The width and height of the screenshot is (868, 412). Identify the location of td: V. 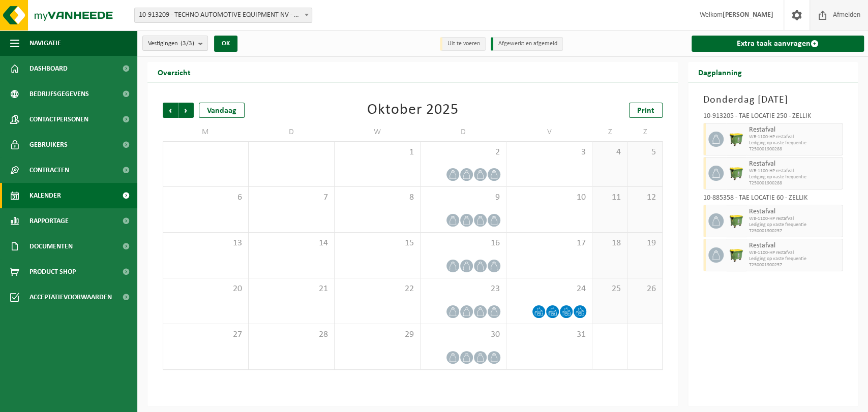
(549, 132).